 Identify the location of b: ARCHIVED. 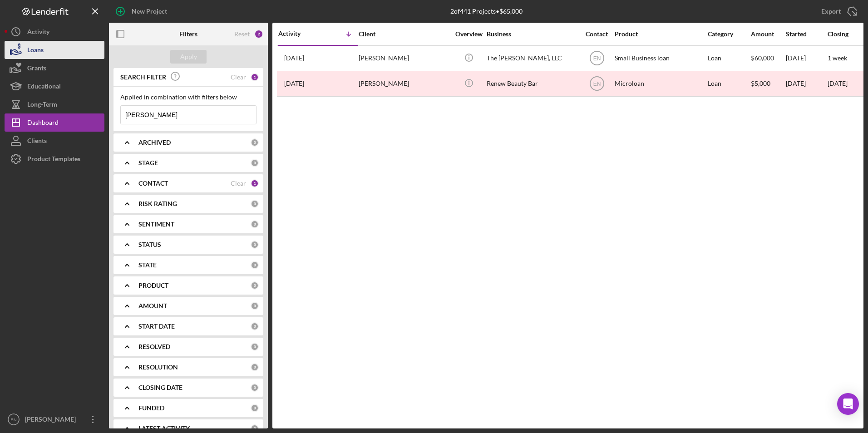
(154, 142).